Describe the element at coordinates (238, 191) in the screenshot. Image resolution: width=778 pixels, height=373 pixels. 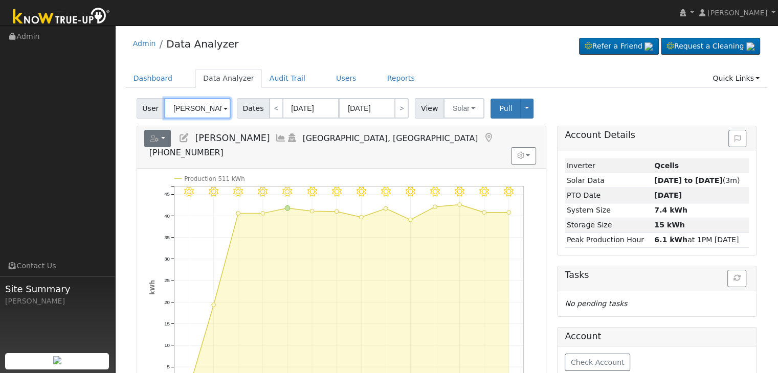
I see `i: 7/30 - Clear` at that location.